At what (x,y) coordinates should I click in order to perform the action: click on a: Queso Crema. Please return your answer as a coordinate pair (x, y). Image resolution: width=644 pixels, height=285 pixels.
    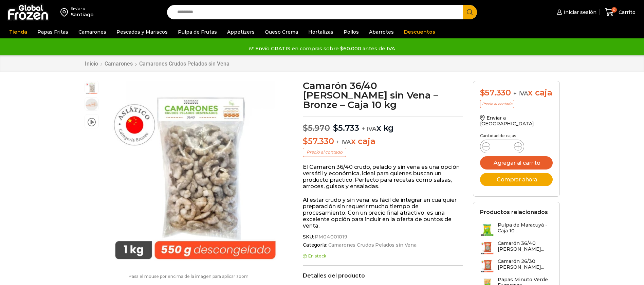
    Looking at the image, I should click on (281, 32).